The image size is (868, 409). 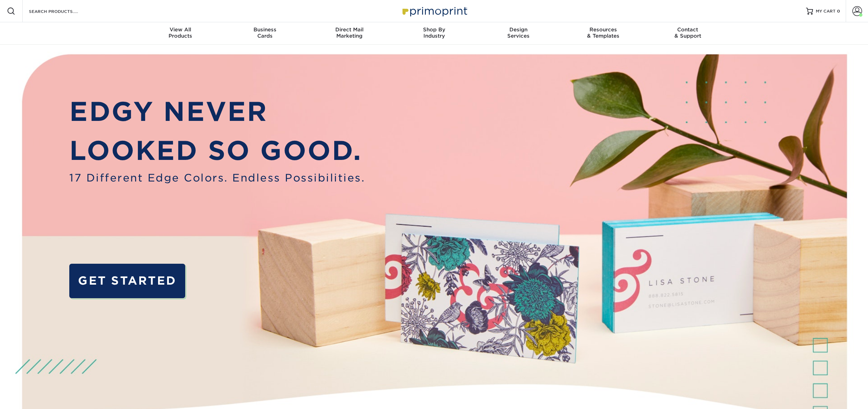 What do you see at coordinates (434, 34) in the screenshot?
I see `a: Shop ByIndustry` at bounding box center [434, 34].